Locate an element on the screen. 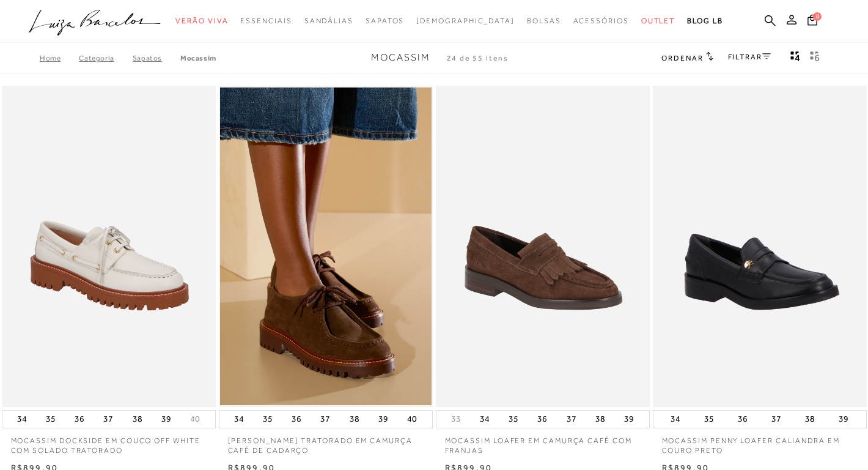 The image size is (868, 470). a: MOCASSIM LOAFER EM CAMURÇA CAFÉ COM FRANJAS is located at coordinates (542, 443).